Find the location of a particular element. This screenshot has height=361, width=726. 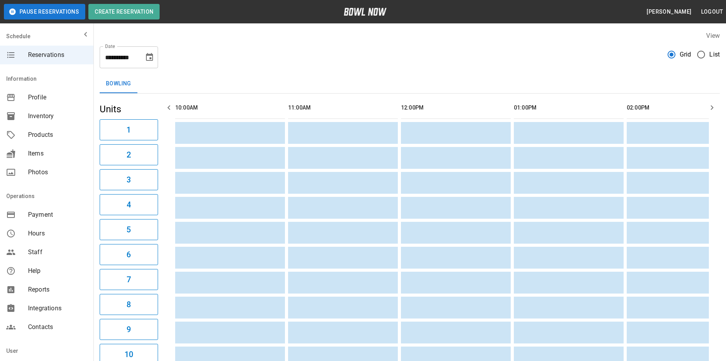

button: 8 is located at coordinates (129, 304).